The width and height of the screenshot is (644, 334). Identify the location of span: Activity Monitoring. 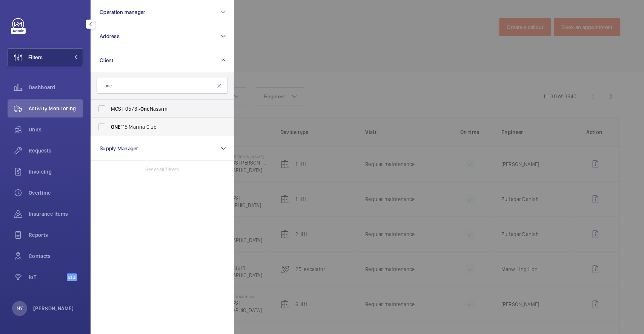
(56, 109).